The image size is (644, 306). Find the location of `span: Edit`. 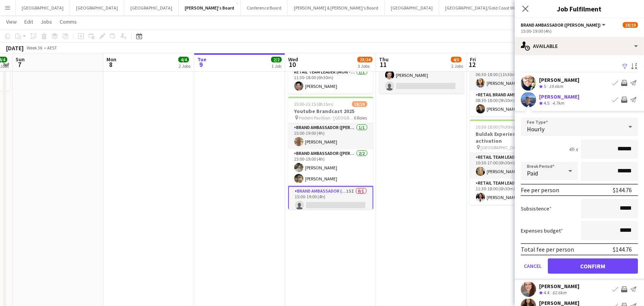

span: Edit is located at coordinates (29, 22).